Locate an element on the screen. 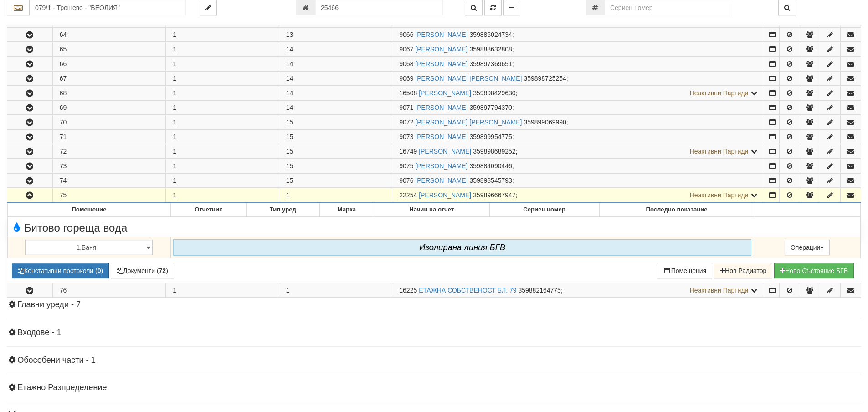 The height and width of the screenshot is (412, 868). span: 359898545793 is located at coordinates (490, 180).